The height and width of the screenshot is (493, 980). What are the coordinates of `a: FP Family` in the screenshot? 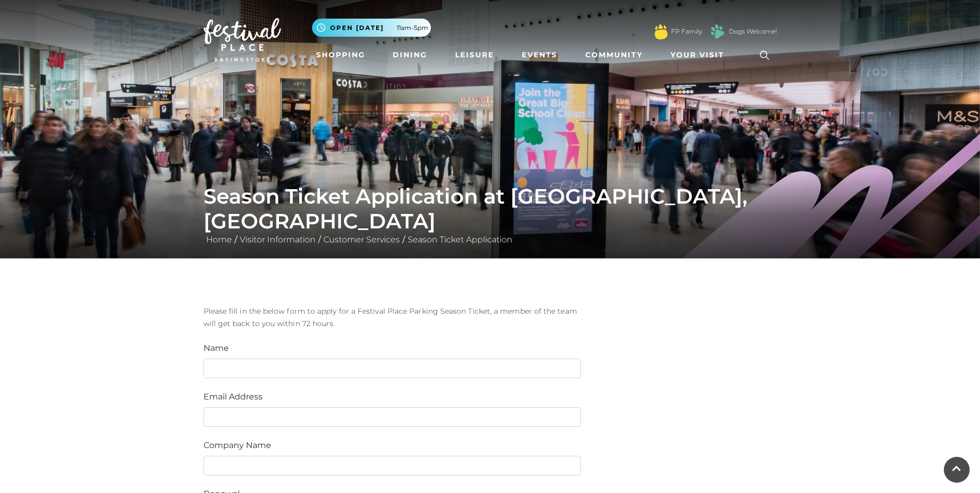 It's located at (687, 32).